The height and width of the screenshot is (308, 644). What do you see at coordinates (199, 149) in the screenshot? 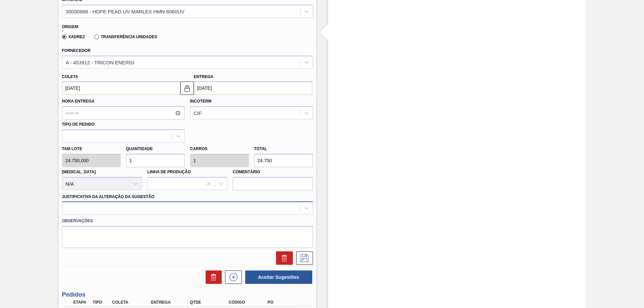
I see `label: Carros` at bounding box center [199, 149].